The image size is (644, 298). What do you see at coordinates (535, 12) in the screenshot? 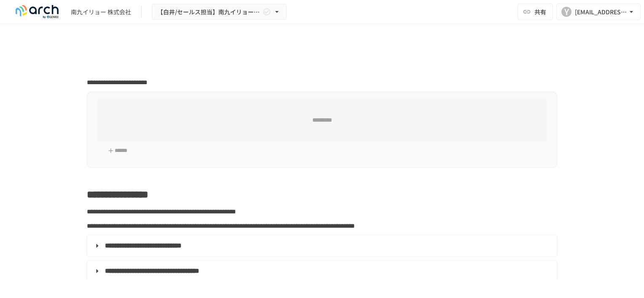
I see `button: 共有` at bounding box center [535, 12].